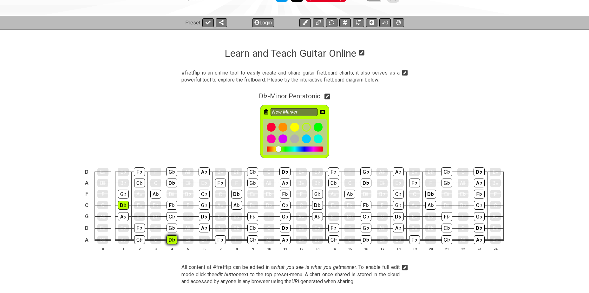  I want to click on h1: Click to edit, so click(290, 53).